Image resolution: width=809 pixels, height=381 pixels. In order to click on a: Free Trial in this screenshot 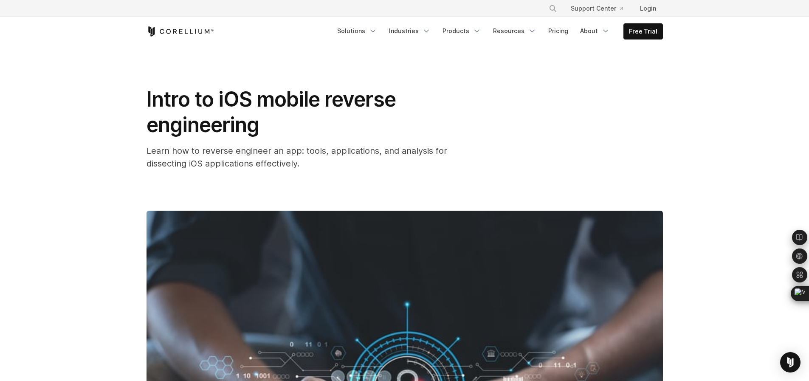, I will do `click(643, 31)`.